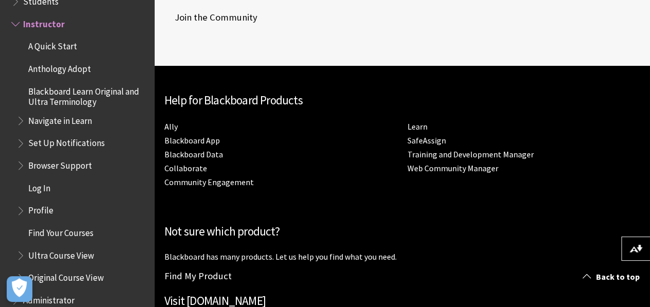  Describe the element at coordinates (212, 17) in the screenshot. I see `a: Join the Community` at that location.